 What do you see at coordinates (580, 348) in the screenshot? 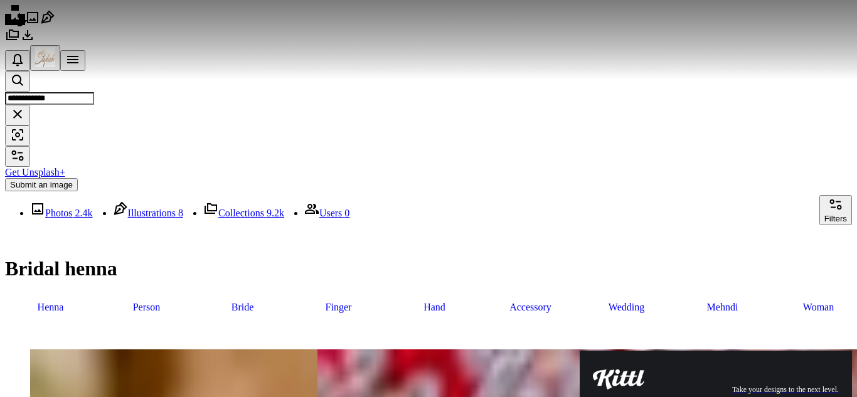
I see `img: file-1719664968387-83d5a3f4d758image` at bounding box center [580, 348].